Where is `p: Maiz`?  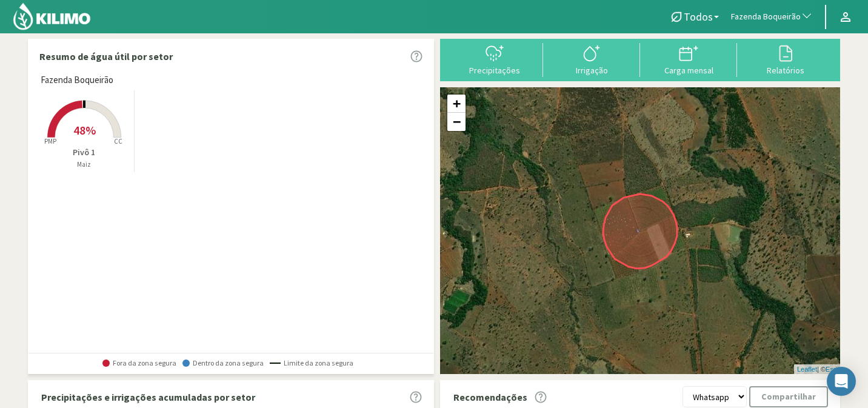 p: Maiz is located at coordinates (84, 164).